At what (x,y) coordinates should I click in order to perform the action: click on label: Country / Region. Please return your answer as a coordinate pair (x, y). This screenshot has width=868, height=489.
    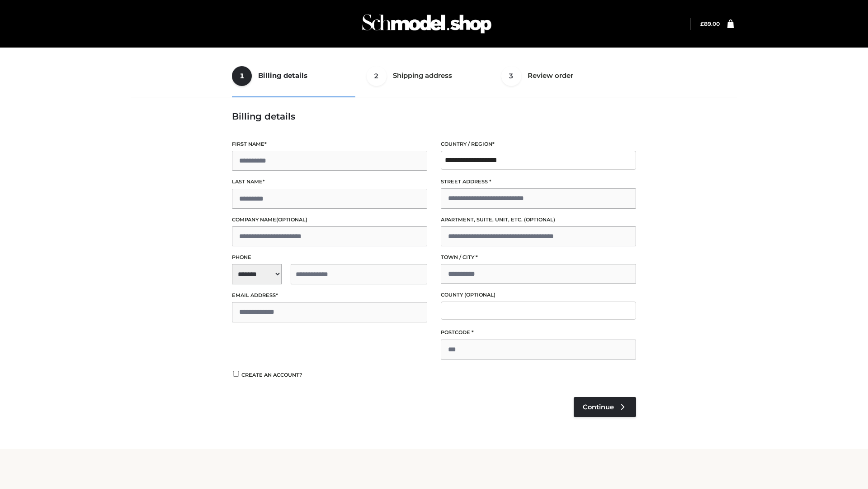
    Looking at the image, I should click on (538, 144).